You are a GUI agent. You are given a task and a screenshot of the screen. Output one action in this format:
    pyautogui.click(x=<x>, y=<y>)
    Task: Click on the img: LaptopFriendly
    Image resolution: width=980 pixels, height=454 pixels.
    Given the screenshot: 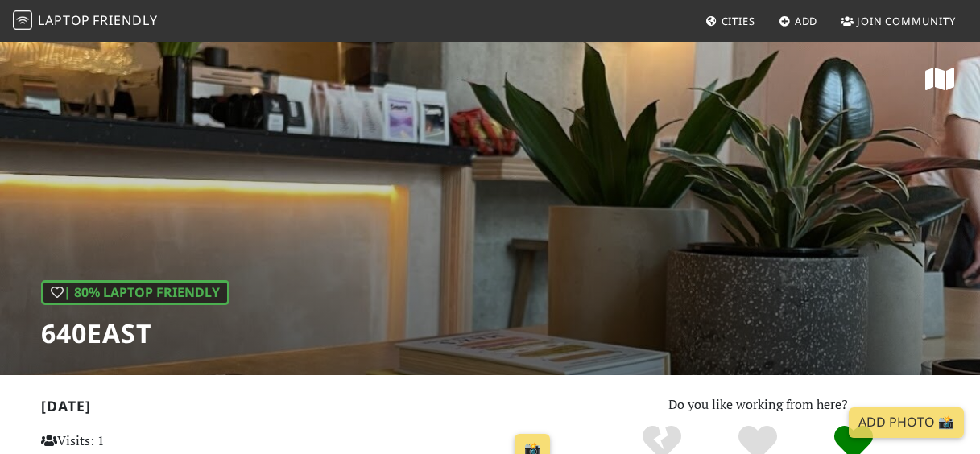 What is the action you would take?
    pyautogui.click(x=22, y=20)
    